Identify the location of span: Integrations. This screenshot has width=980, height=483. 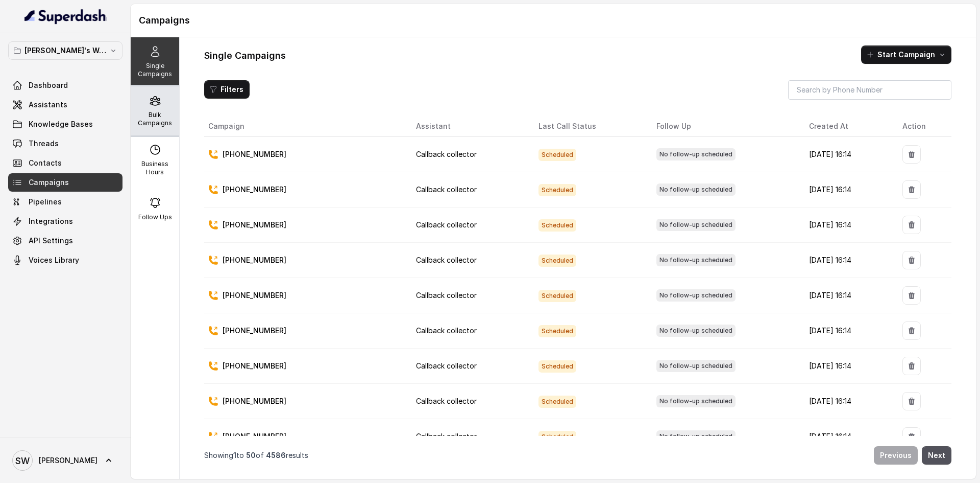
(51, 222).